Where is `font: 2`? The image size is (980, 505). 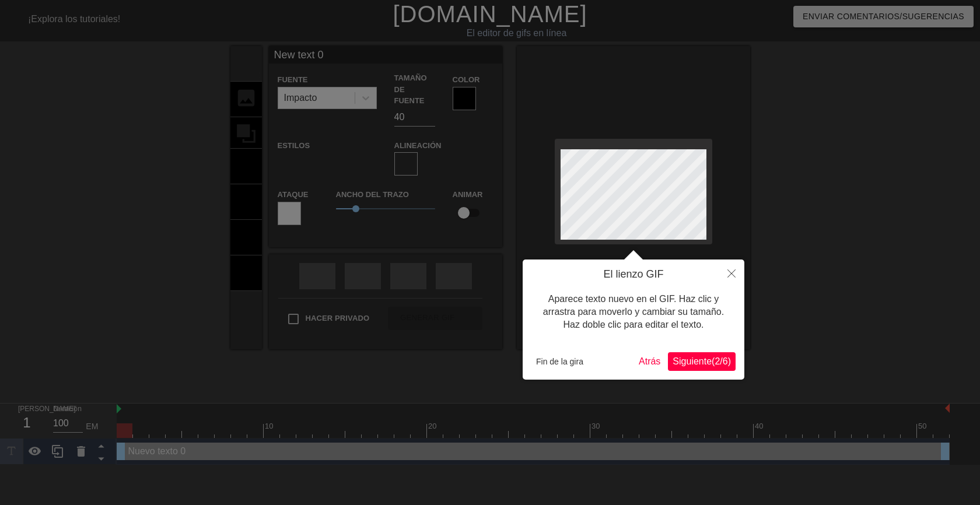
font: 2 is located at coordinates (717, 361).